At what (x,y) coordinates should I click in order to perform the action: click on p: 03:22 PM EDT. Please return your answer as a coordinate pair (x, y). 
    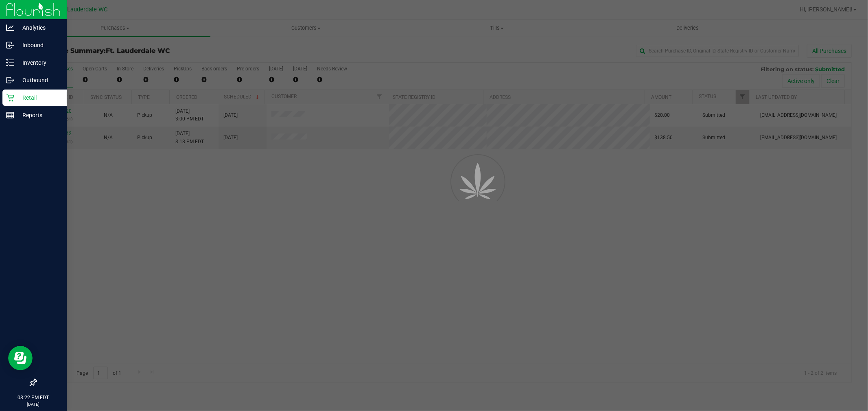
    Looking at the image, I should click on (34, 397).